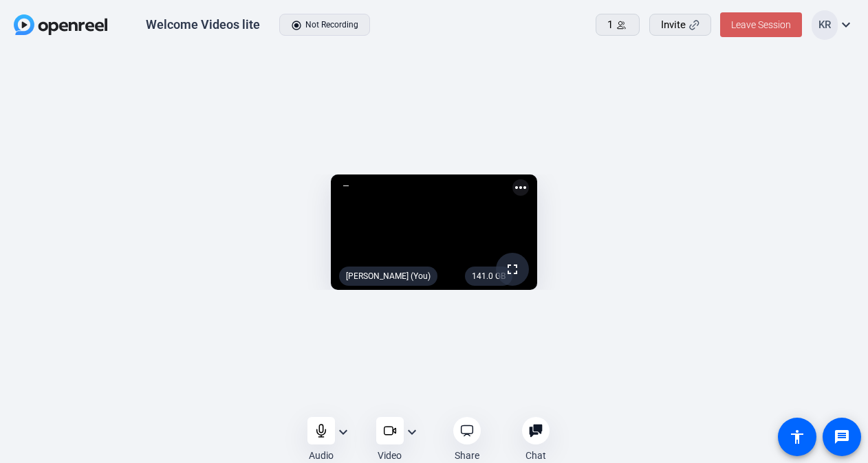  I want to click on span: Invite, so click(673, 25).